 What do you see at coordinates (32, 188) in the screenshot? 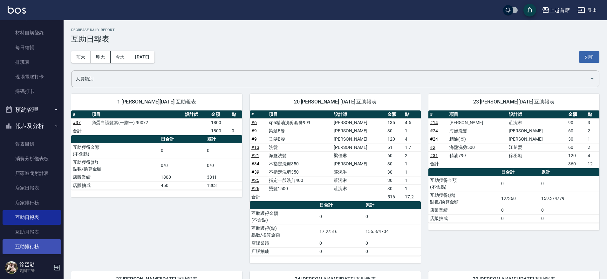
I see `a: 店家日報表` at bounding box center [32, 188].